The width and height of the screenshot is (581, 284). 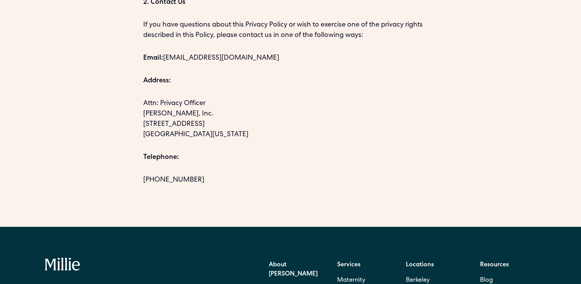 I want to click on strong: Services, so click(x=349, y=265).